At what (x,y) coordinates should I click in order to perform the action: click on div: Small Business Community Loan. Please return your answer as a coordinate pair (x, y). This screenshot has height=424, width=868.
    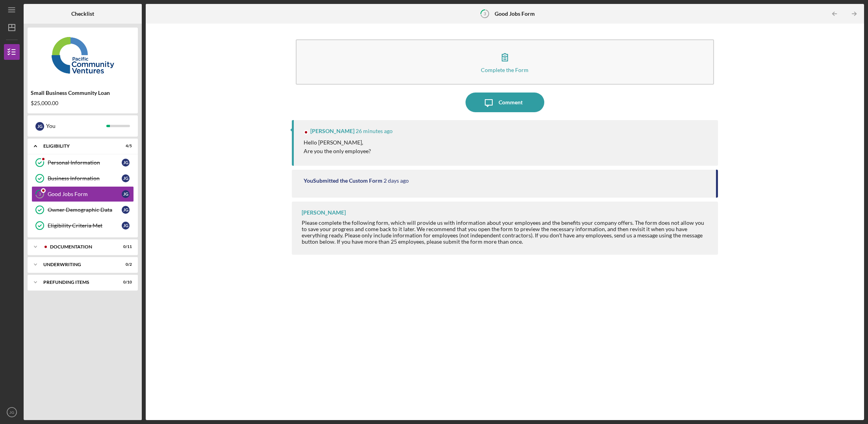
    Looking at the image, I should click on (83, 93).